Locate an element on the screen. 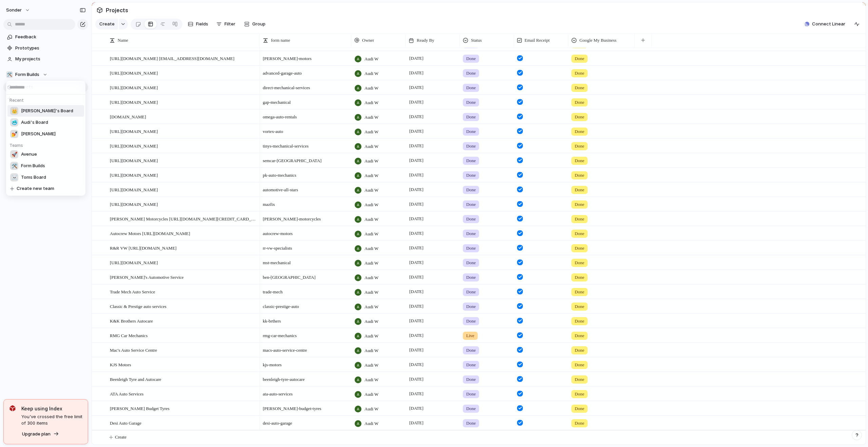  h5: Recent is located at coordinates (47, 99).